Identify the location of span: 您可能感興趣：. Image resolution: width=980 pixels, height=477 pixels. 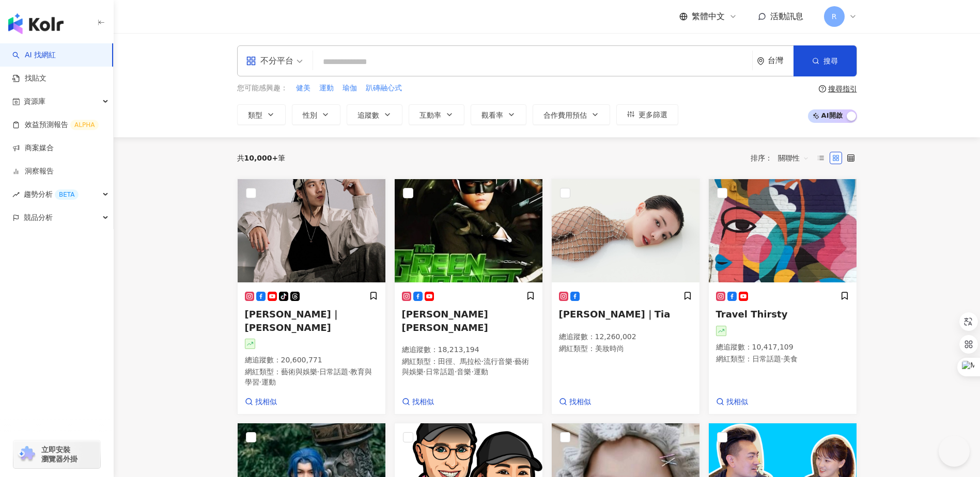
(262, 88).